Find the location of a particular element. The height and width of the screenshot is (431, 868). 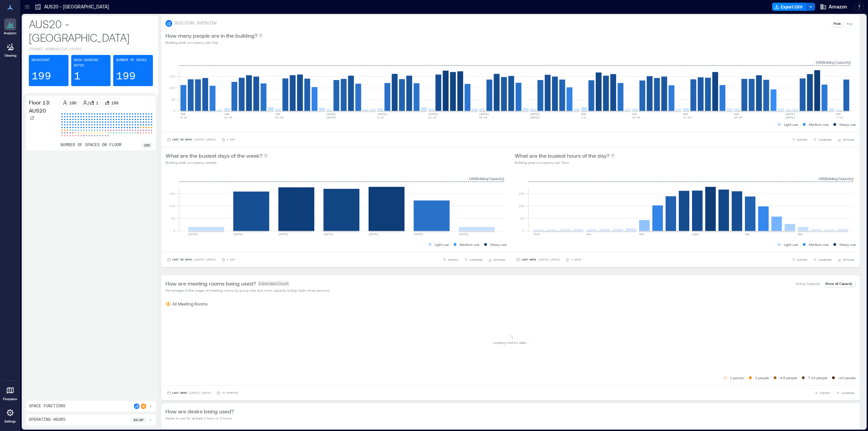

tspan: 50 is located at coordinates (173, 100).